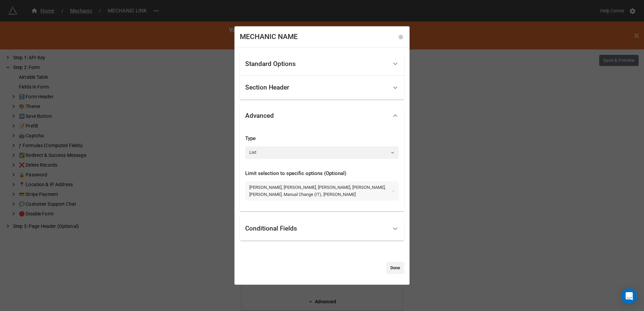 The image size is (644, 311). Describe the element at coordinates (322, 173) in the screenshot. I see `div: Limit selection to specific options (Optional)` at that location.